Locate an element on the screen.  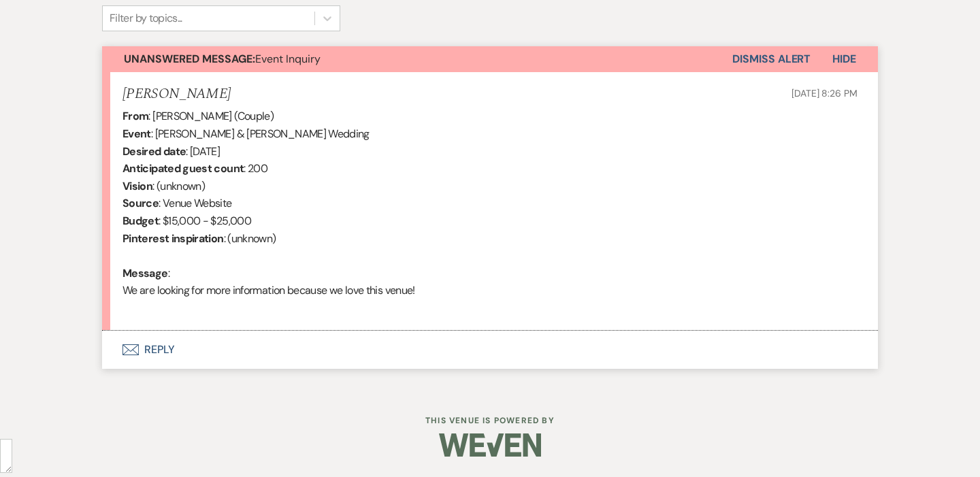
span: Hide is located at coordinates (844, 59).